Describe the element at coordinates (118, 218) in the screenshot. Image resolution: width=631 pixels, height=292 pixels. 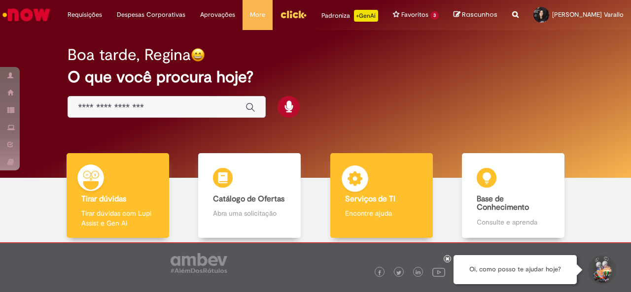
I see `p: Tirar dúvidas com Lupi Assist e Gen Ai` at that location.